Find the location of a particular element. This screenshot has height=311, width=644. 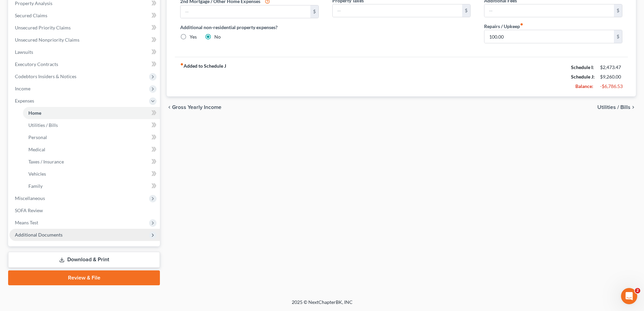

span: Unsecured Priority Claims is located at coordinates (43, 28).